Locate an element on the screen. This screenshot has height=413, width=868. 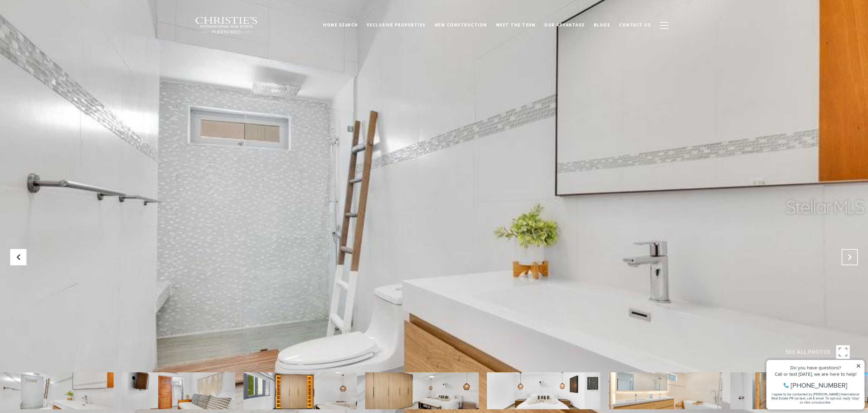
span: Contact Us is located at coordinates (635, 25).